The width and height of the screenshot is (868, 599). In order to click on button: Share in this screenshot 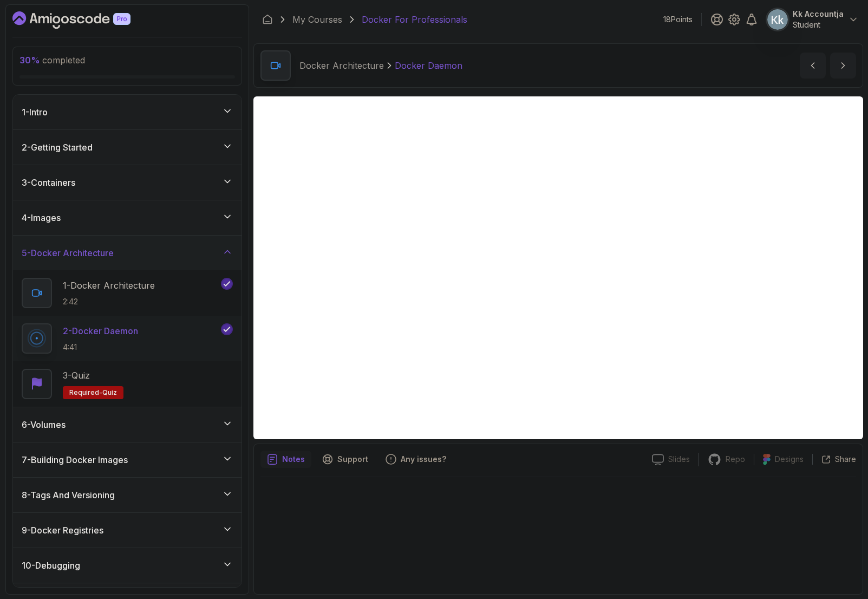, I will do `click(834, 459)`.